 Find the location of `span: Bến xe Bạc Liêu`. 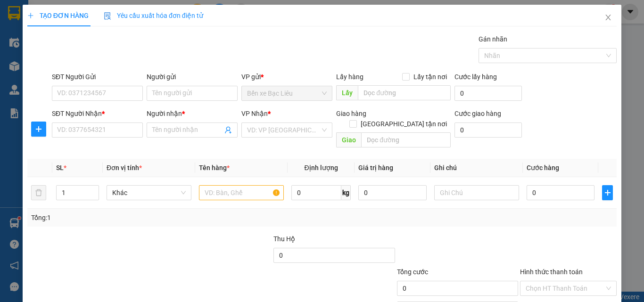

span: Bến xe Bạc Liêu is located at coordinates (286, 93).